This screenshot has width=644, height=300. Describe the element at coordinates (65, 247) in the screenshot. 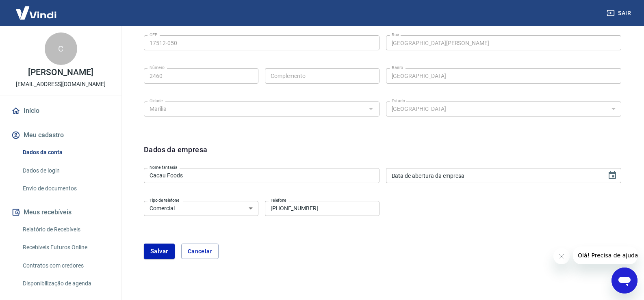

I see `a: Recebíveis Futuros Online` at that location.